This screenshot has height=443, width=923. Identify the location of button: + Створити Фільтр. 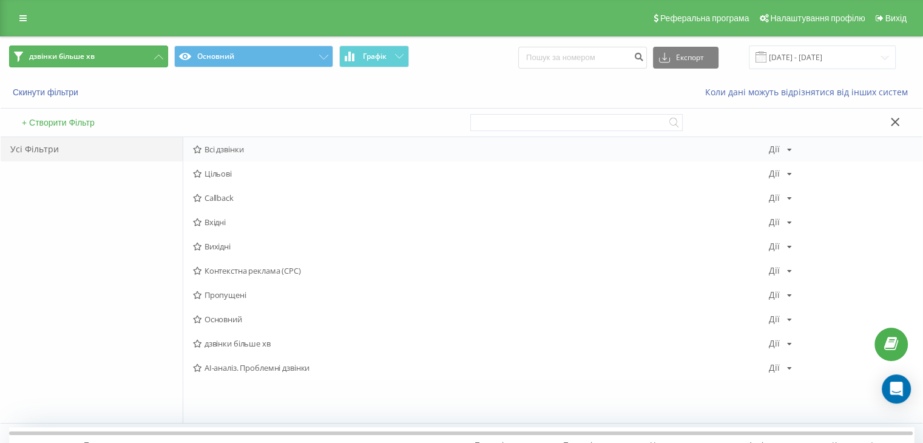
(58, 123).